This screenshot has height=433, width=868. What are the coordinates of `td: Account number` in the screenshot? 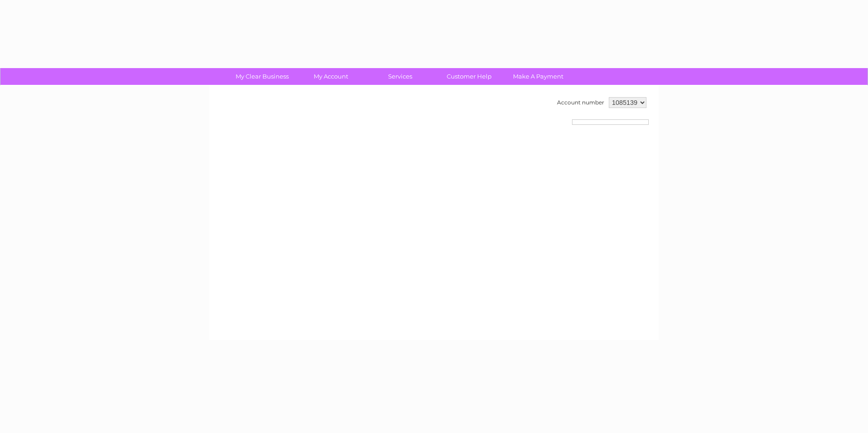 It's located at (580, 103).